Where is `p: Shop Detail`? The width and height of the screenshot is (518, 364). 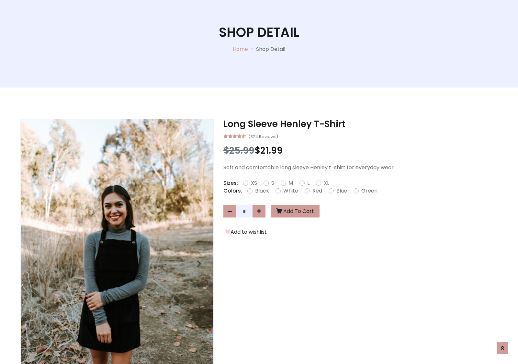 p: Shop Detail is located at coordinates (271, 49).